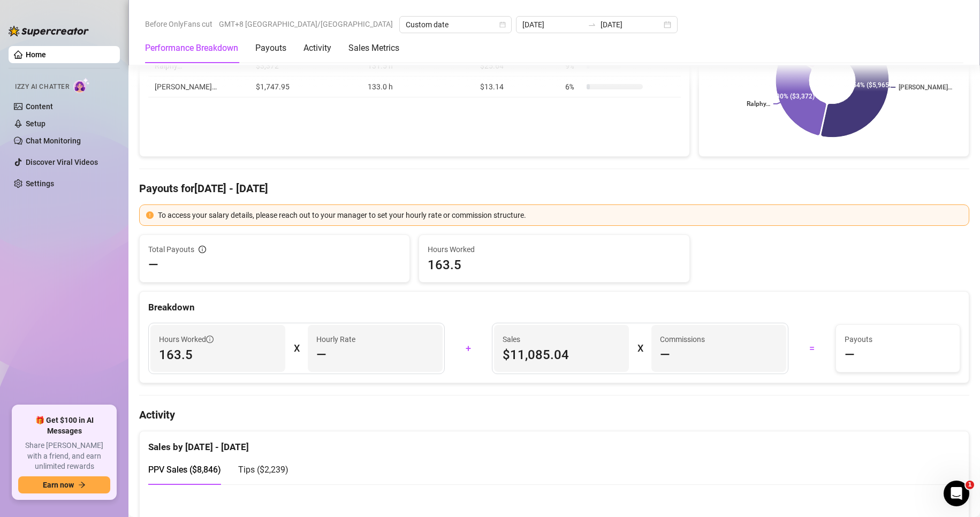 Image resolution: width=980 pixels, height=517 pixels. Describe the element at coordinates (64, 426) in the screenshot. I see `span: 🎁 Get $100 in AI Messages` at that location.